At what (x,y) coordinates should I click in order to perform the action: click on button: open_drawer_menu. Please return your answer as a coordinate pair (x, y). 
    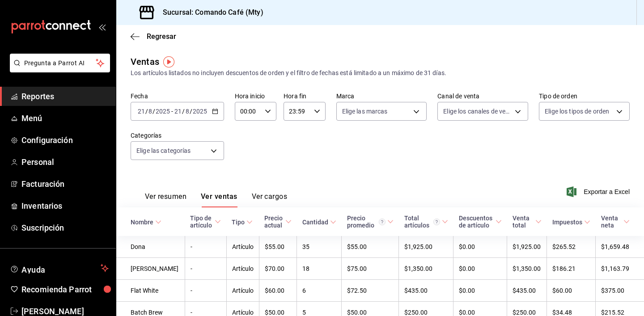
    Looking at the image, I should click on (102, 27).